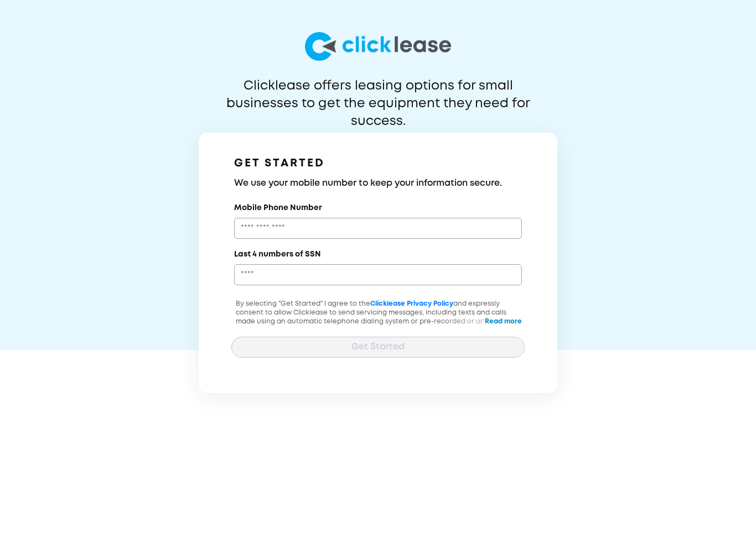  Describe the element at coordinates (278, 208) in the screenshot. I see `label: Mobile Phone Number` at that location.